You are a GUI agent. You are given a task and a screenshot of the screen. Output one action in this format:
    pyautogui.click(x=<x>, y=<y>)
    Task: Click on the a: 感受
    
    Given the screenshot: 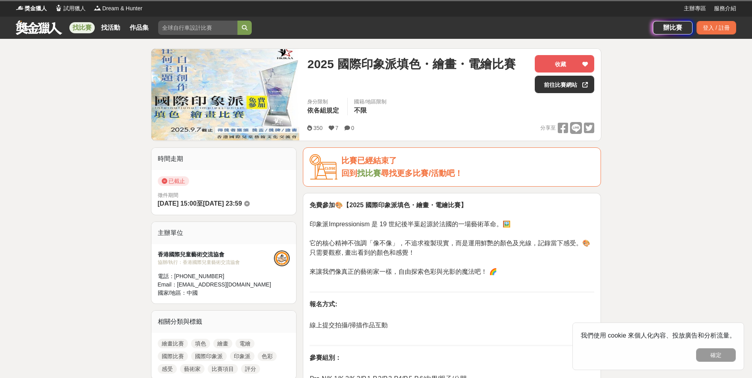 What is the action you would take?
    pyautogui.click(x=167, y=369)
    